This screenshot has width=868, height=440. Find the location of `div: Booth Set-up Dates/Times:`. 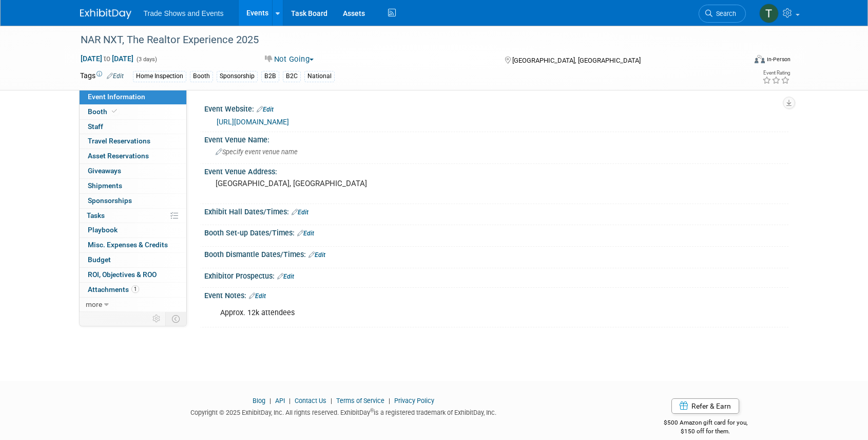

div: Booth Set-up Dates/Times: is located at coordinates (496, 232).